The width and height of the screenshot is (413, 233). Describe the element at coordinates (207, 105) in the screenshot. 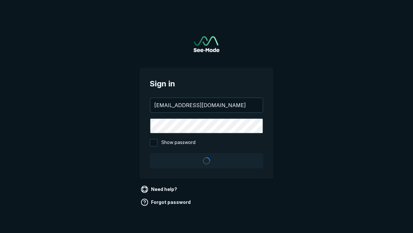

I see `input: your@email.com` at that location.